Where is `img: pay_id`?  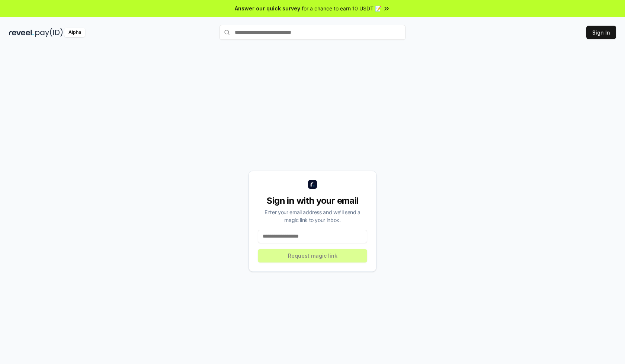 img: pay_id is located at coordinates (49, 32).